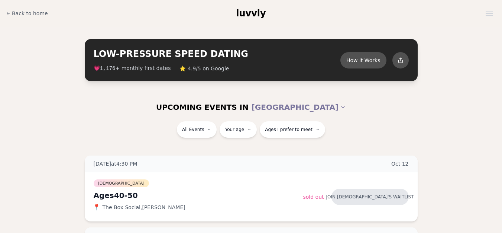 This screenshot has height=233, width=502. Describe the element at coordinates (293, 129) in the screenshot. I see `button: Ages I prefer to meet` at that location.